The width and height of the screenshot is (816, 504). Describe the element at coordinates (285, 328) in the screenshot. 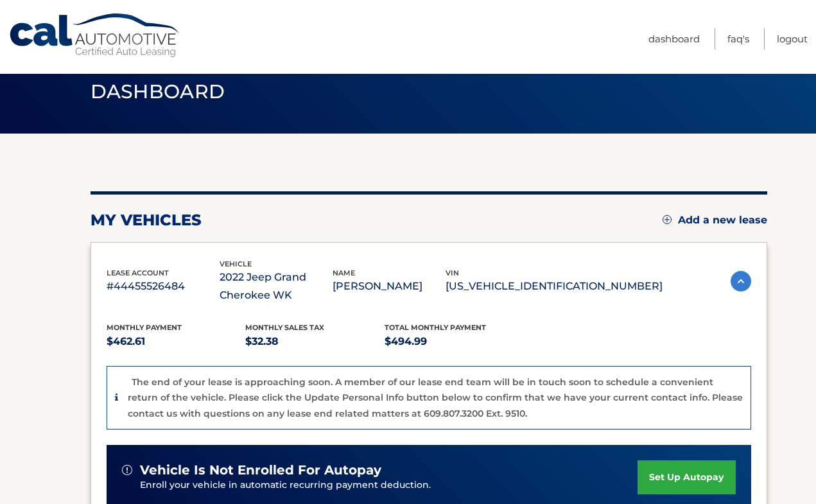

I see `span: Monthly sales Tax` at that location.